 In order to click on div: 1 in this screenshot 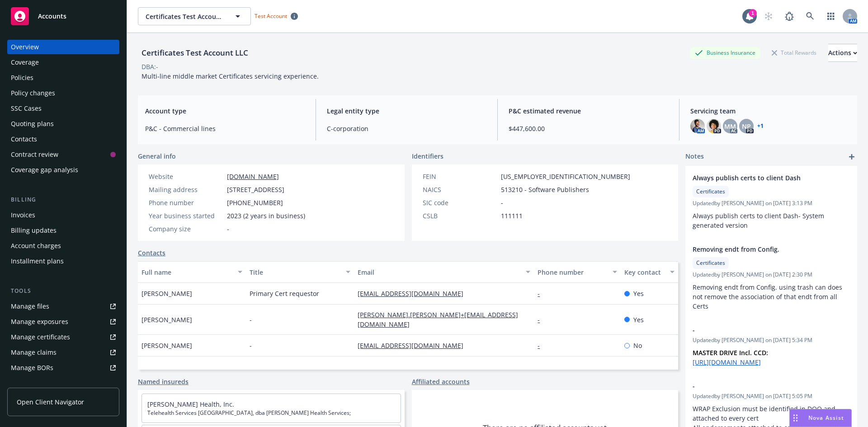, I will do `click(752, 13)`.